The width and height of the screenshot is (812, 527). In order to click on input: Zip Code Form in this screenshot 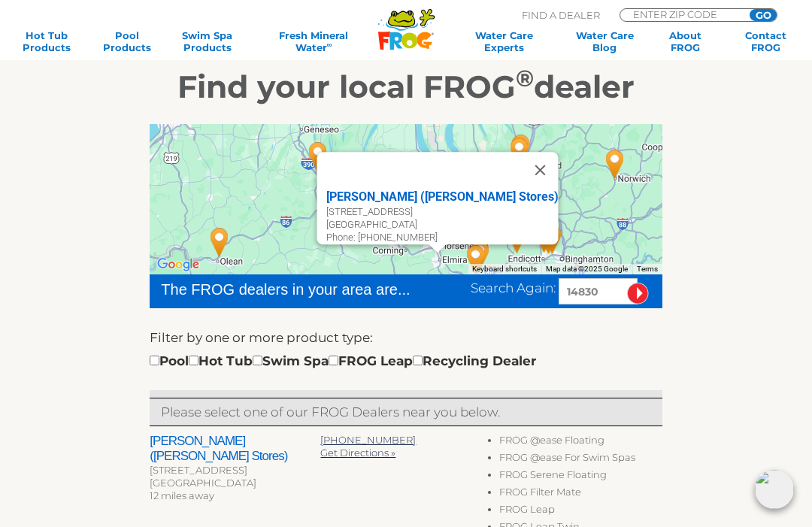, I will do `click(682, 14)`.